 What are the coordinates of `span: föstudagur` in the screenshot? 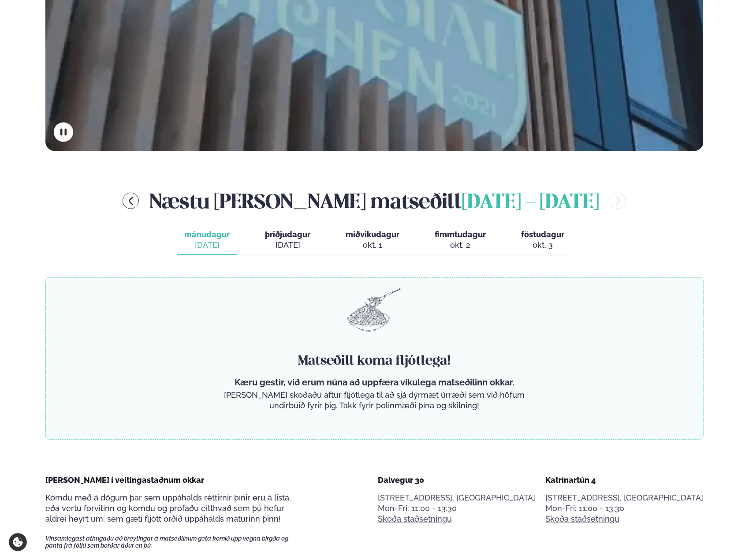 It's located at (543, 234).